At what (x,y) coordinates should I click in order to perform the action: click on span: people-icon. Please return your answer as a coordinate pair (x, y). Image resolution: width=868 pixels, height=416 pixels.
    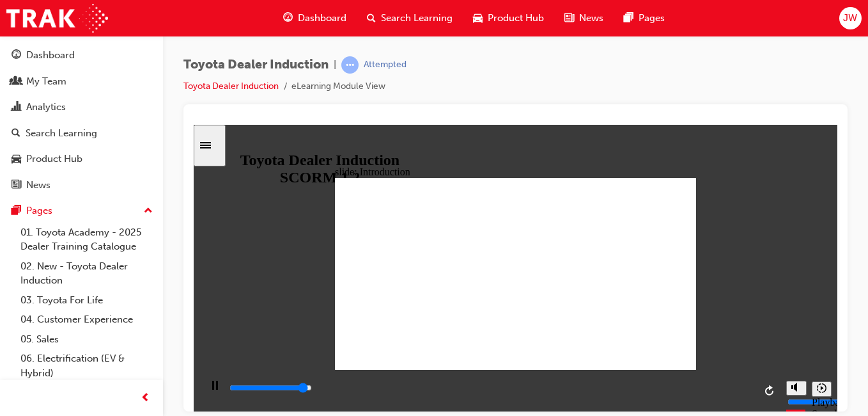
    Looking at the image, I should click on (16, 82).